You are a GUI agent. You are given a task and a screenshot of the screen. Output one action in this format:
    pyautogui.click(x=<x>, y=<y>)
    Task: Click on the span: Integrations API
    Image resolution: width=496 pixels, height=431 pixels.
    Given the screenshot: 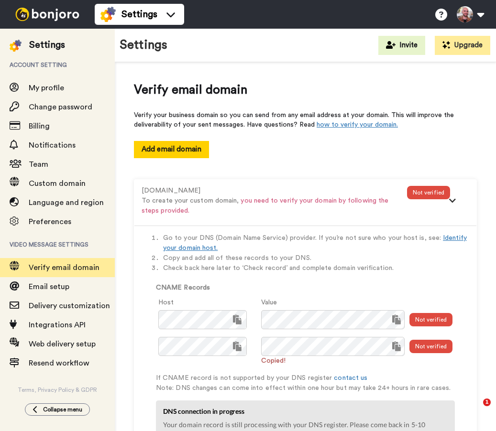 What is the action you would take?
    pyautogui.click(x=57, y=325)
    